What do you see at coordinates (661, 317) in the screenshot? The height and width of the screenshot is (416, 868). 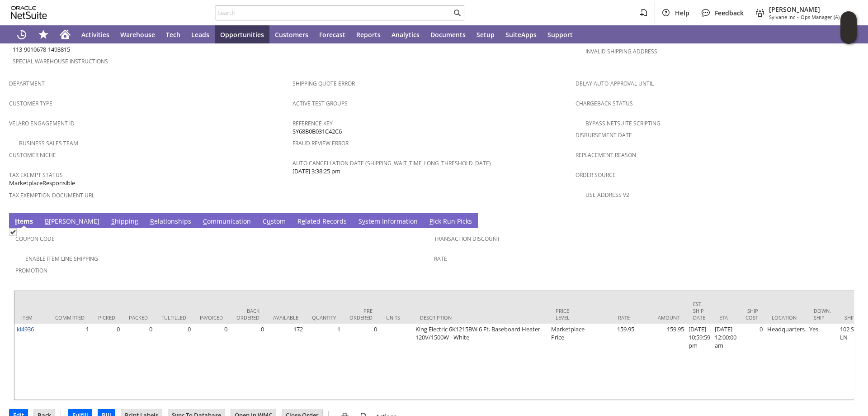 I see `div: Amount` at bounding box center [661, 317].